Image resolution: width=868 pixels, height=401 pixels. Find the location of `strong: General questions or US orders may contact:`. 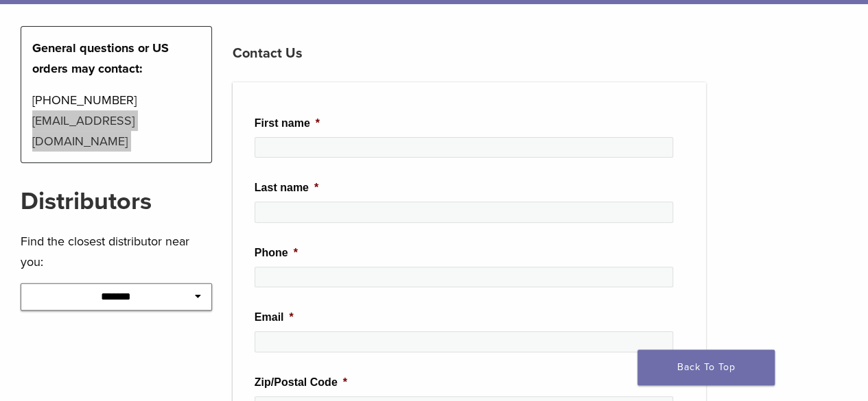

strong: General questions or US orders may contact: is located at coordinates (100, 58).